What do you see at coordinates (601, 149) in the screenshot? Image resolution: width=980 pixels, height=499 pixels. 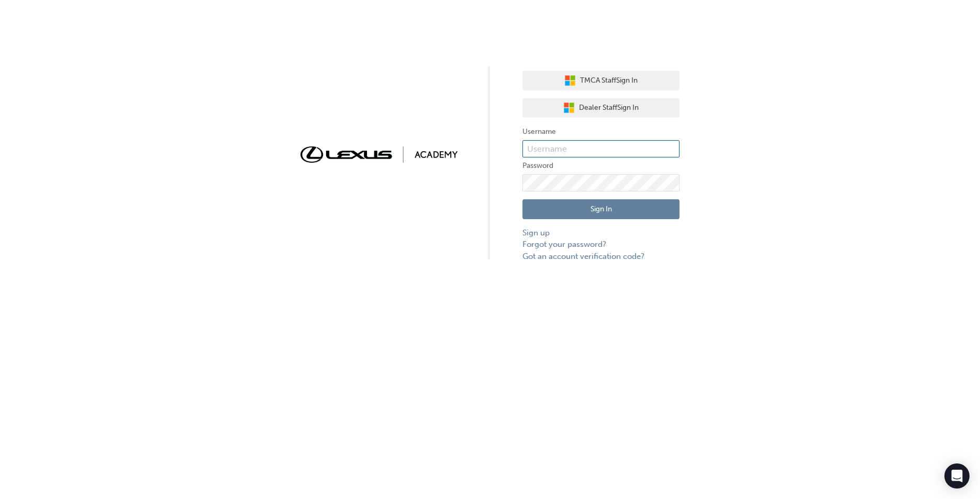 I see `input: Username` at bounding box center [601, 149].